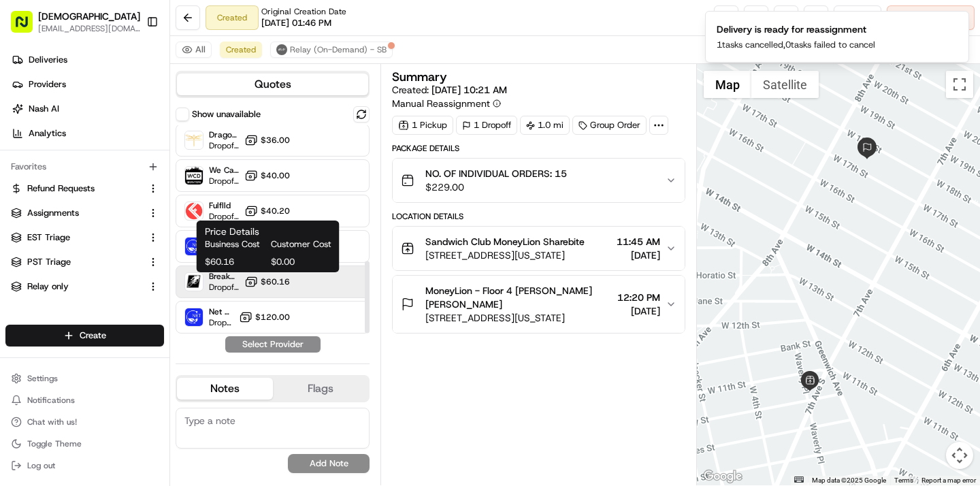 The width and height of the screenshot is (980, 486). Describe the element at coordinates (194, 246) in the screenshot. I see `img: Net Zero (Sharebite Walker)` at that location.